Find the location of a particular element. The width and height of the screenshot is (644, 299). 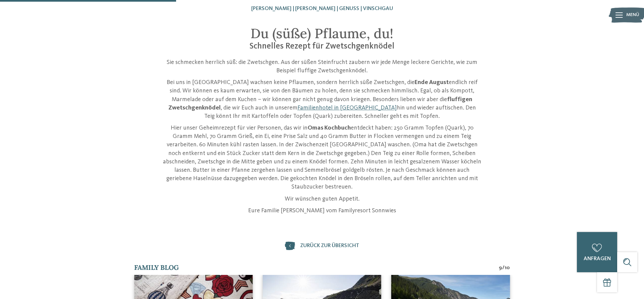

span: zurück zur Übersicht is located at coordinates (330, 246).